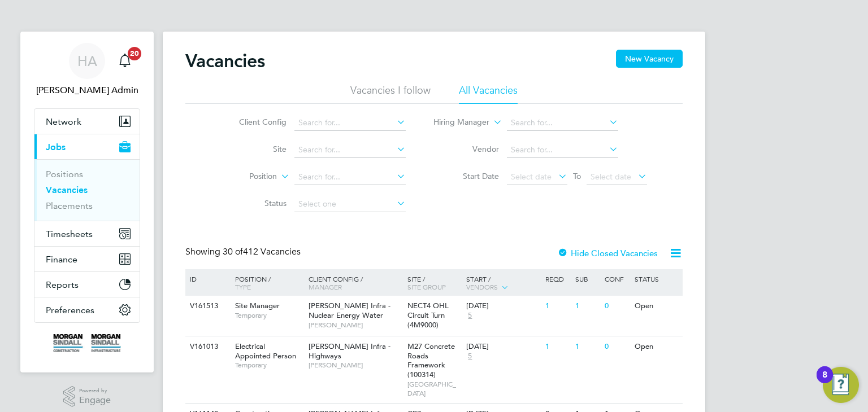  Describe the element at coordinates (427, 287) in the screenshot. I see `span: Site Group` at that location.